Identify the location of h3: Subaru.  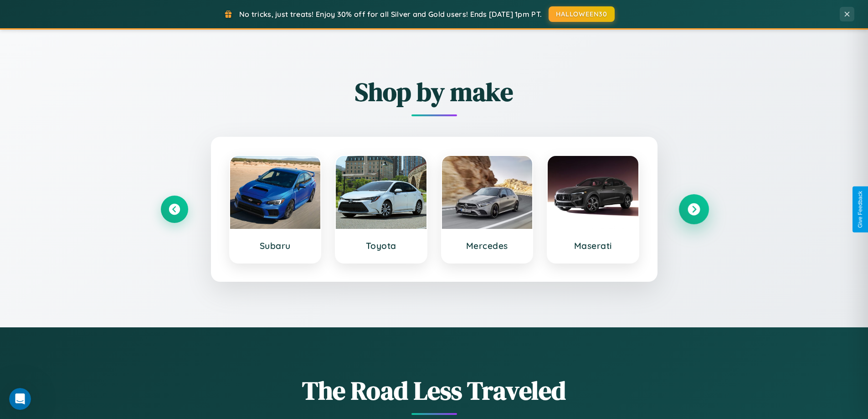
(275, 246).